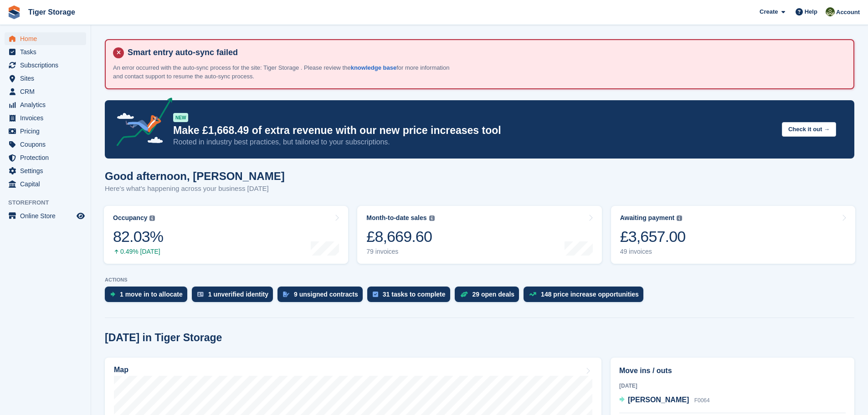  I want to click on a: Tiger Storage, so click(51, 12).